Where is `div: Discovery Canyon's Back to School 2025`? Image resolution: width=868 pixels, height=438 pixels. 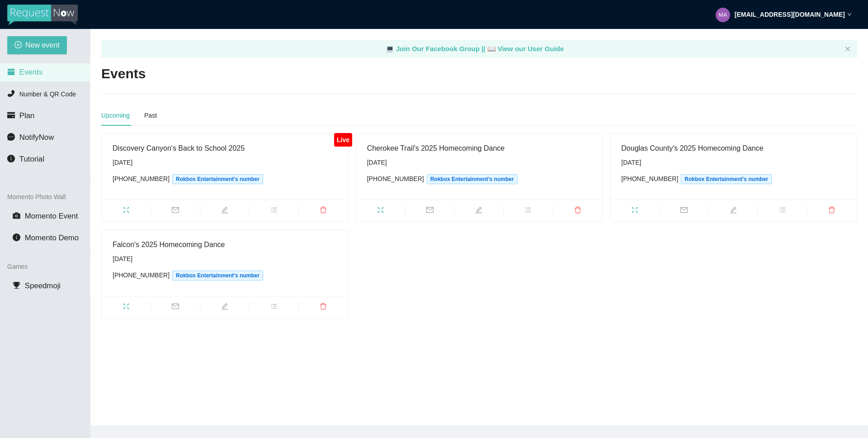
div: Discovery Canyon's Back to School 2025 is located at coordinates (225, 148).